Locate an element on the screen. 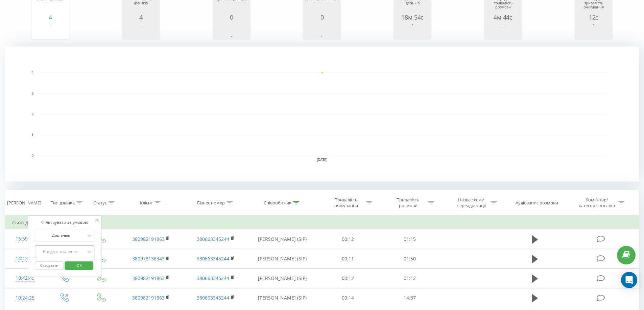 The width and height of the screenshot is (644, 310). div: 10:42:49 is located at coordinates (25, 278).